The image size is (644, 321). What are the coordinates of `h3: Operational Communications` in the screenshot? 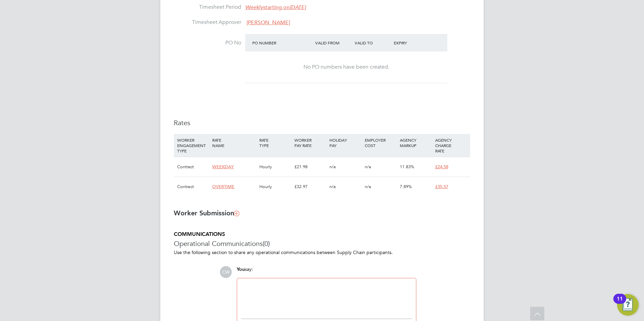 It's located at (322, 244).